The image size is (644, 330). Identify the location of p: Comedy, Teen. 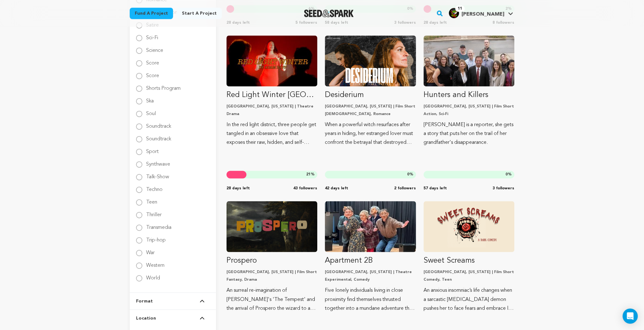
(469, 280).